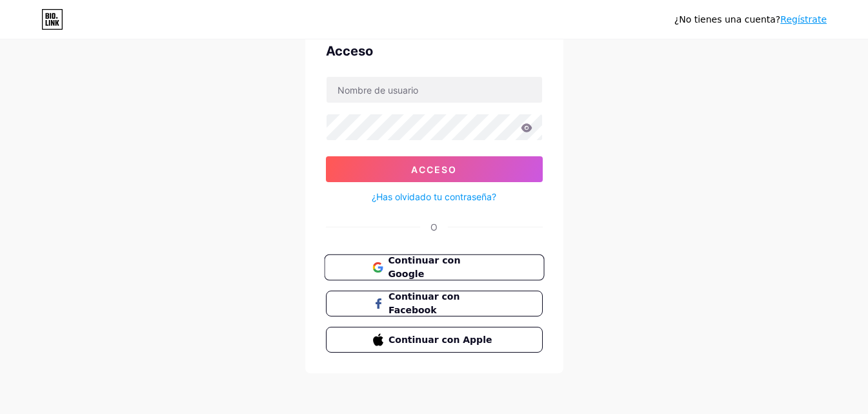  What do you see at coordinates (435, 267) in the screenshot?
I see `a: Continuar con Google` at bounding box center [435, 267].